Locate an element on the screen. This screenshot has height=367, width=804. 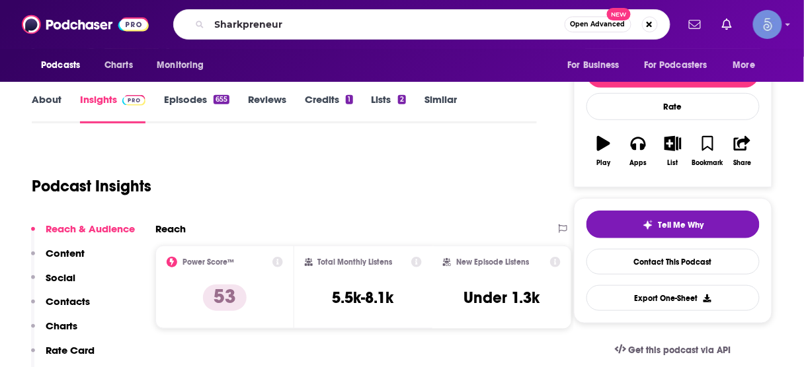
input: Search podcasts, credits, & more... is located at coordinates (387, 24).